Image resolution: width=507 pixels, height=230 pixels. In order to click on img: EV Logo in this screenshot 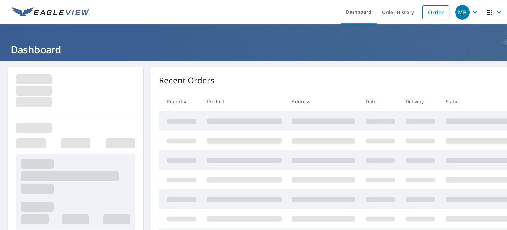, I will do `click(51, 12)`.